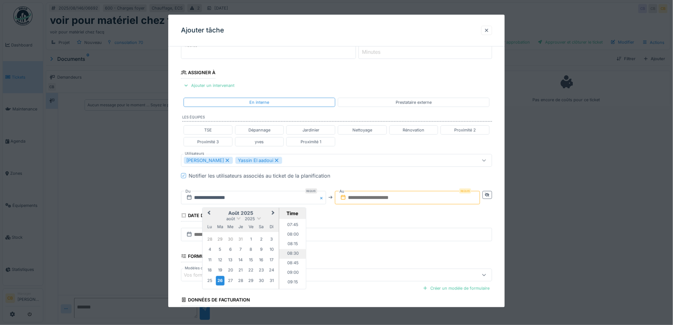 This screenshot has height=325, width=673. What do you see at coordinates (413, 129) in the screenshot?
I see `div: Rénovation` at bounding box center [413, 129].